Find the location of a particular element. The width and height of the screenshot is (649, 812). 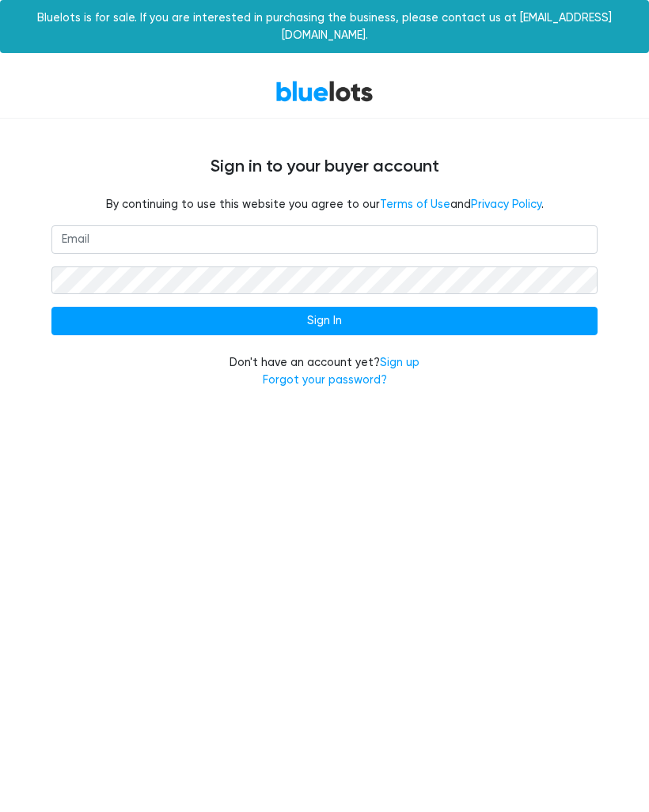

input: Sign In is located at coordinates (324, 321).